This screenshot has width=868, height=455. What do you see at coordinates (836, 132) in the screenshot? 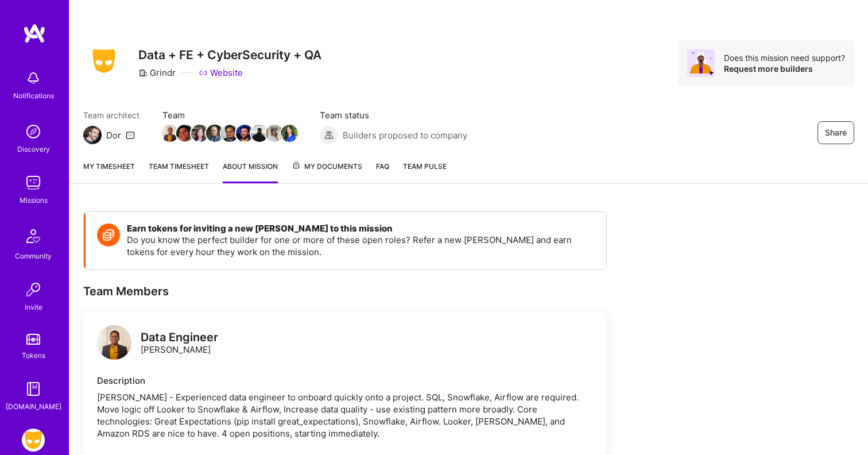
I see `button: Share` at bounding box center [836, 132].